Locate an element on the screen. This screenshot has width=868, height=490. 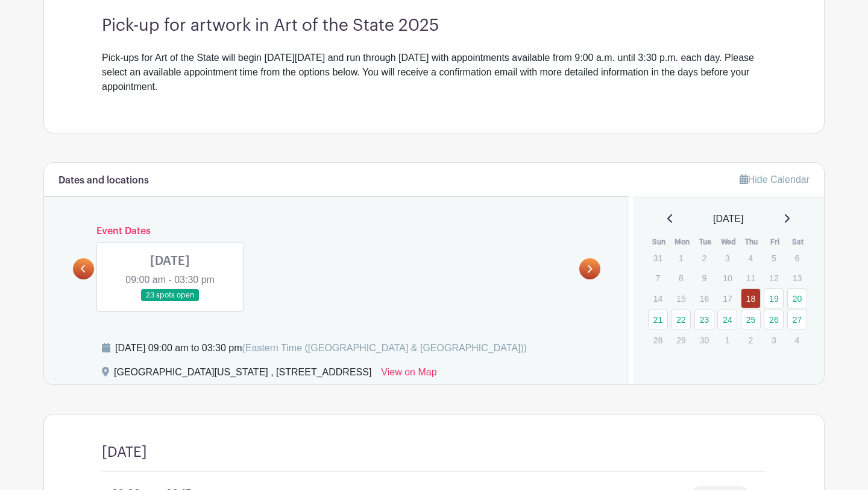
p: 7 is located at coordinates (658, 278).